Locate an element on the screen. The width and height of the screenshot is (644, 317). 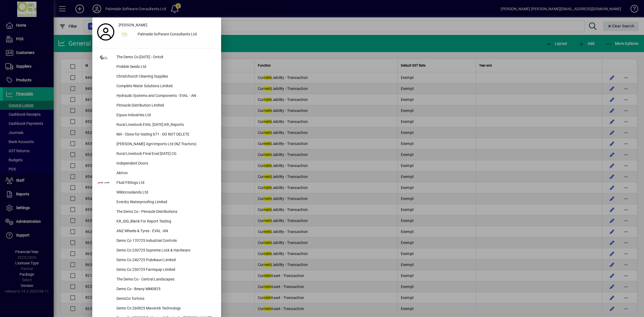
div: Aktron is located at coordinates (165, 173).